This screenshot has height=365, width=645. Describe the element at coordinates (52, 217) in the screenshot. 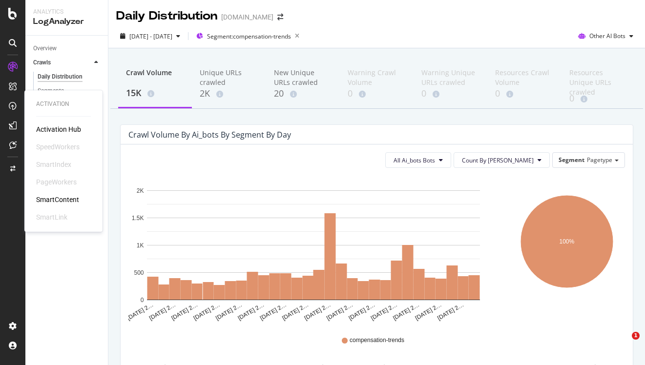

I see `a: SmartLink` at that location.